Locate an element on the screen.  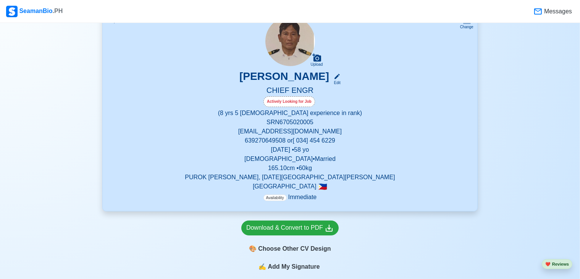
div: Download & Convert to PDF is located at coordinates (290, 228).